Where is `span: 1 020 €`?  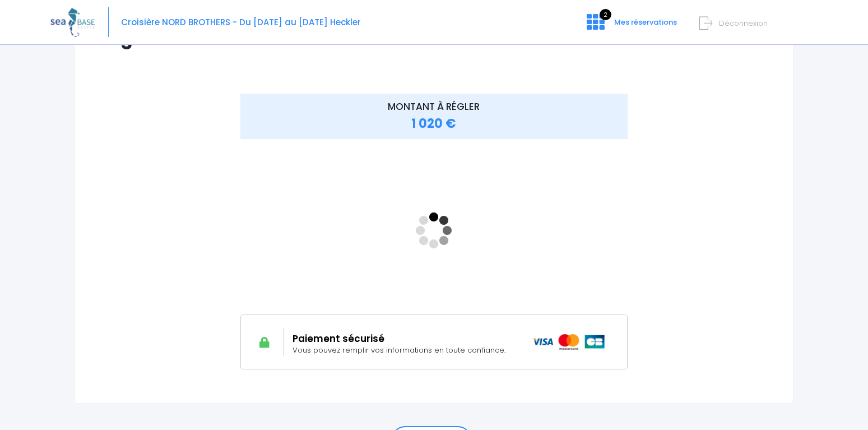 span: 1 020 € is located at coordinates (434, 124).